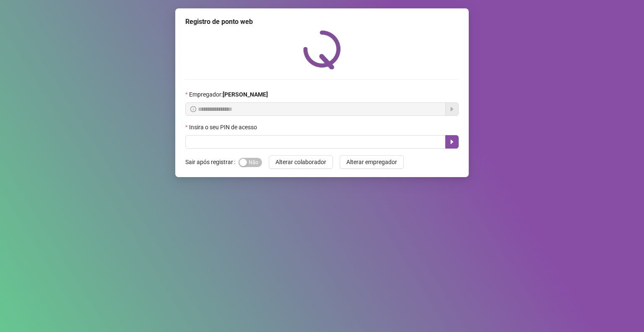  Describe the element at coordinates (322, 49) in the screenshot. I see `img: QRPoint` at that location.